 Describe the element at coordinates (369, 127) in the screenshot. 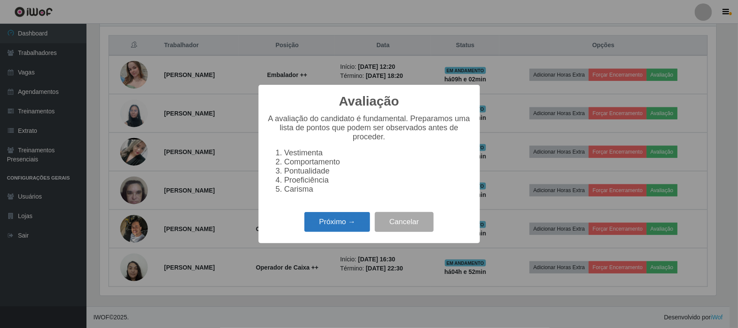

I see `p: A avaliação do candidato é fundamental. Preparamos uma lista de pontos que podem ser observados a...` at that location.